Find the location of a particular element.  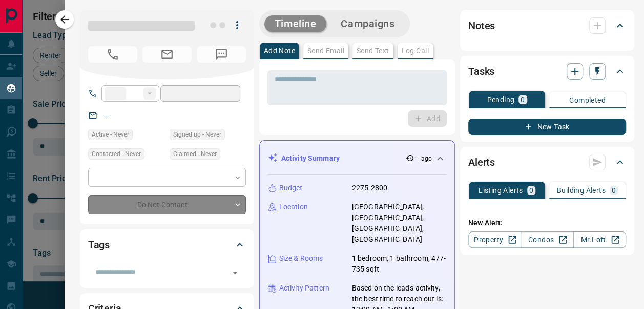

a: Mr.Loft is located at coordinates (600, 240).